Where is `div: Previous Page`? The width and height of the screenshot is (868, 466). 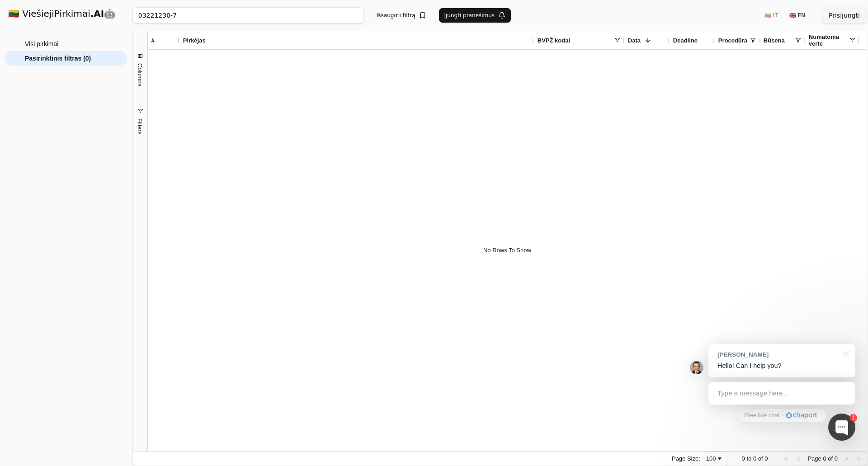
div: Previous Page is located at coordinates (798, 458).